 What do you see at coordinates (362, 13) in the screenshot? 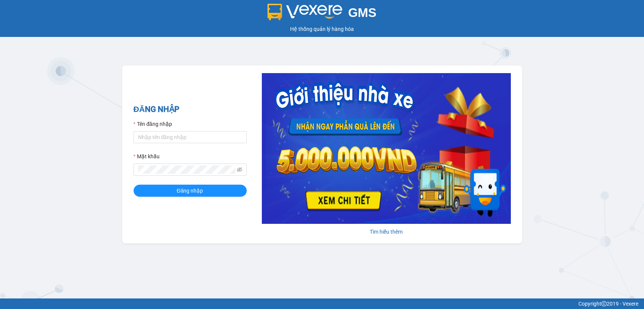
I see `span: GMS` at bounding box center [362, 13].